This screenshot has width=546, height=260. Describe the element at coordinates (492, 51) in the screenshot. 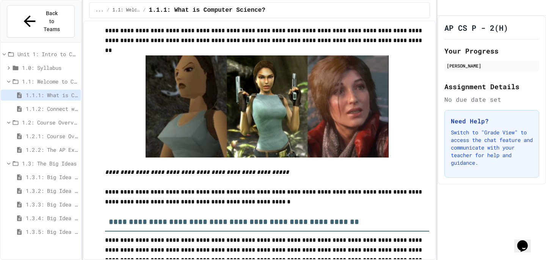

I see `h2: Your Progress` at that location.